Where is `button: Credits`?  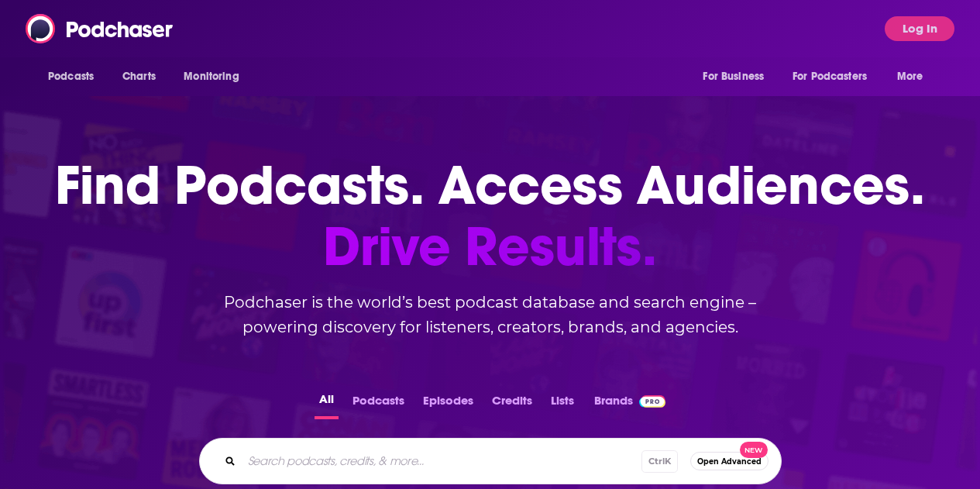
button: Credits is located at coordinates (512, 404).